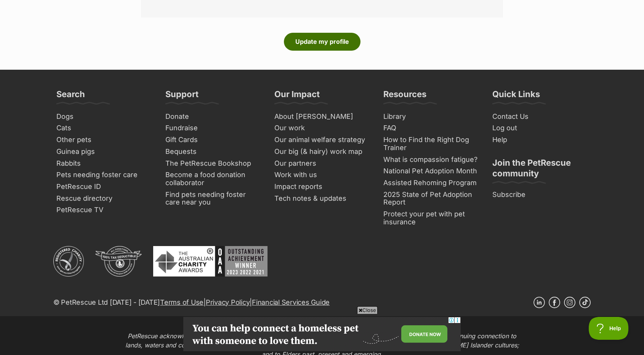  I want to click on a: Cats, so click(104, 128).